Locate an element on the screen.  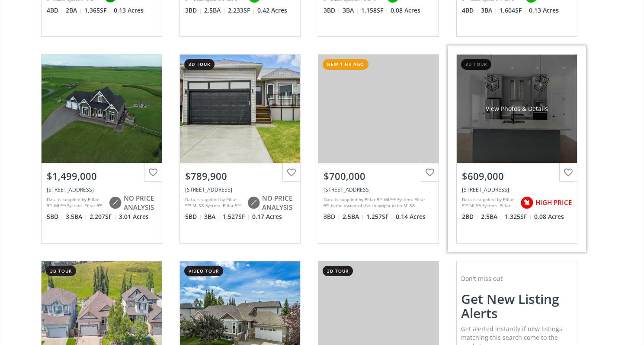
span: 2,207 SF is located at coordinates (103, 216).